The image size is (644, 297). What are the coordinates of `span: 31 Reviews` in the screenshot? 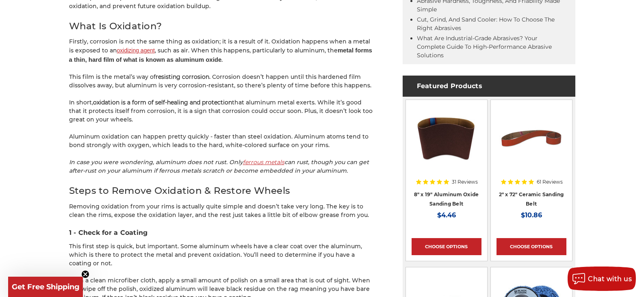 It's located at (465, 182).